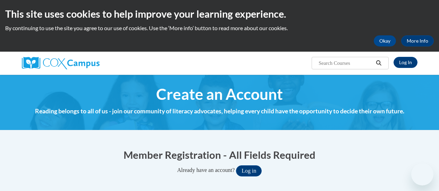  Describe the element at coordinates (219, 28) in the screenshot. I see `p: By continuing to use the site you agree to our use of cookies. Use the ‘More info’ button to read...` at that location.